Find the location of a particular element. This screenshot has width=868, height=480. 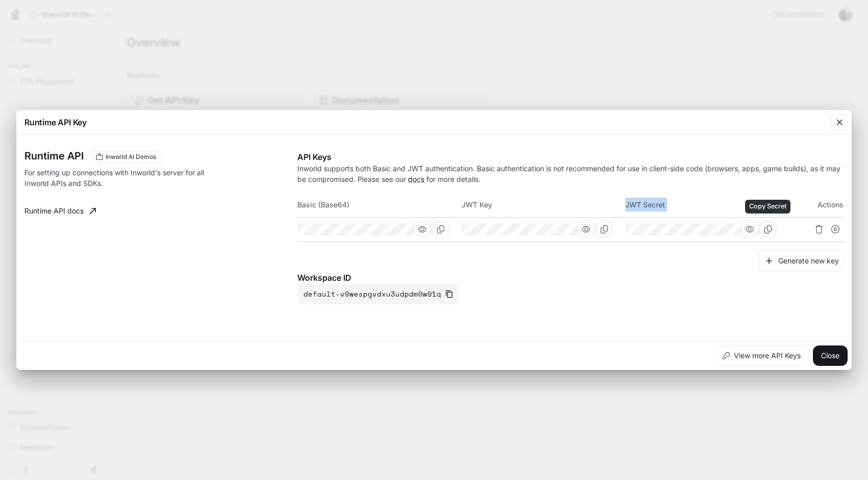

button: Suspend API key is located at coordinates (836, 229).